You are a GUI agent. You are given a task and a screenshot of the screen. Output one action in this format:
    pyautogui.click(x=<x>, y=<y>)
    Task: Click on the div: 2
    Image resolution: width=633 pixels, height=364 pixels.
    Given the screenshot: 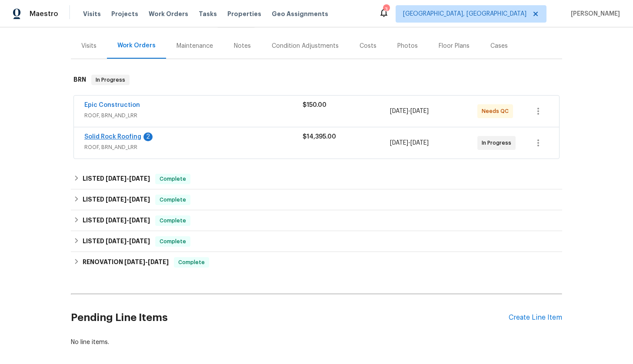 What is the action you would take?
    pyautogui.click(x=148, y=137)
    